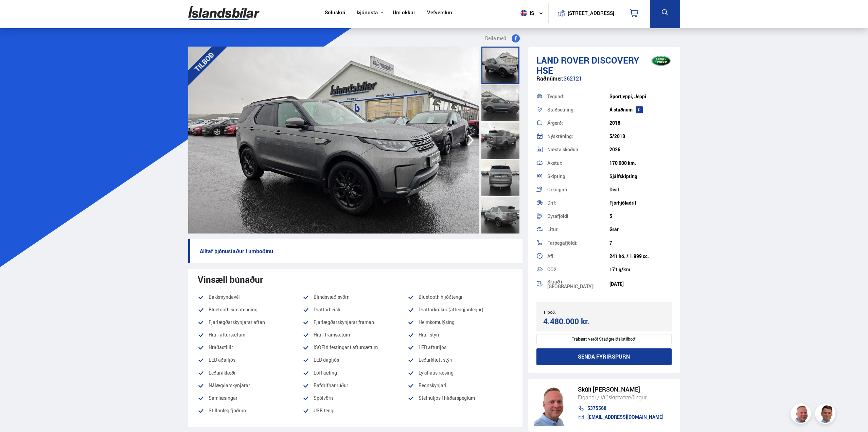 Image resolution: width=868 pixels, height=432 pixels. Describe the element at coordinates (587, 66) in the screenshot. I see `span: Discovery HSE` at that location.